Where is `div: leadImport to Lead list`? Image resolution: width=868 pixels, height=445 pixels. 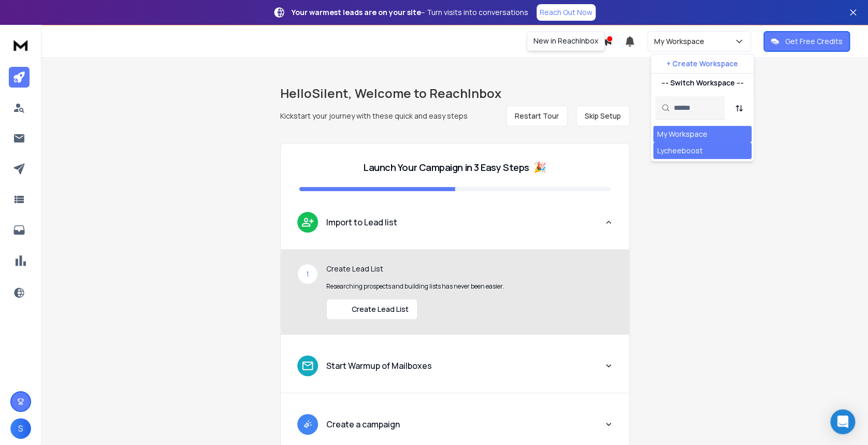
div: leadImport to Lead list is located at coordinates (454, 292).